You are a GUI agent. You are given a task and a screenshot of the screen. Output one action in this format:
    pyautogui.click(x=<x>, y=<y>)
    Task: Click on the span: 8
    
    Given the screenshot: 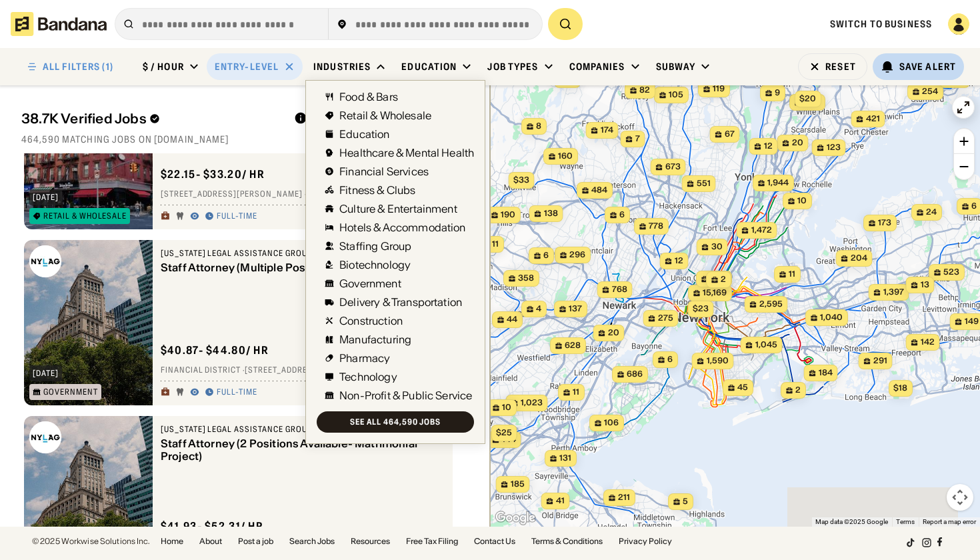 What is the action you would take?
    pyautogui.click(x=539, y=126)
    